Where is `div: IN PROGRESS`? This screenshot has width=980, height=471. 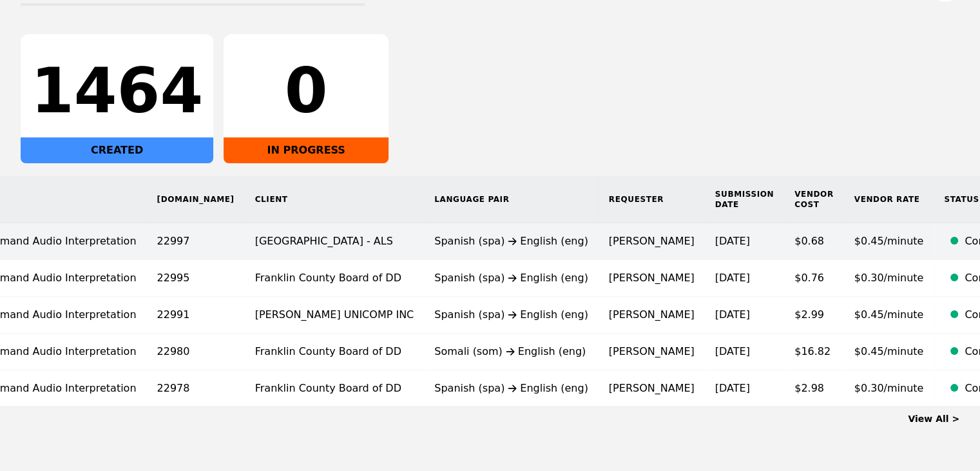
div: IN PROGRESS is located at coordinates (306, 150).